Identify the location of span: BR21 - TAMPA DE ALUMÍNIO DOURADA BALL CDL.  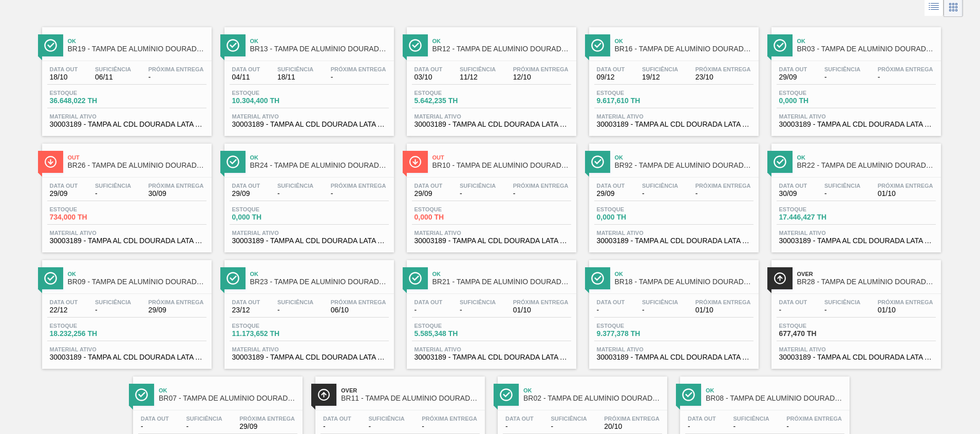
(502, 282).